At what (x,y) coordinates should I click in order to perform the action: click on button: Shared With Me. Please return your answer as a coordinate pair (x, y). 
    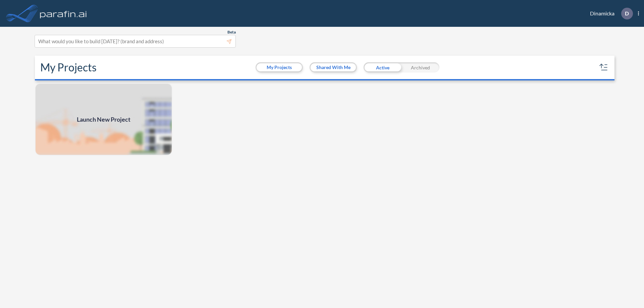
    Looking at the image, I should click on (333, 67).